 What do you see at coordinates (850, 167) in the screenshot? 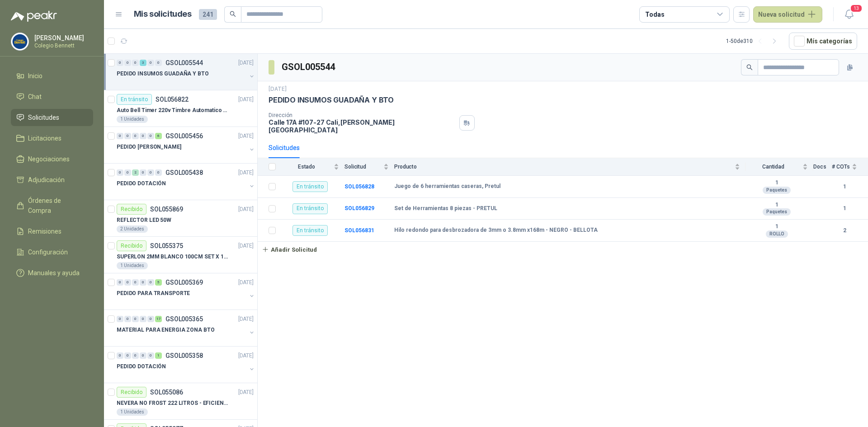
I see `th: # COTs` at bounding box center [850, 167].